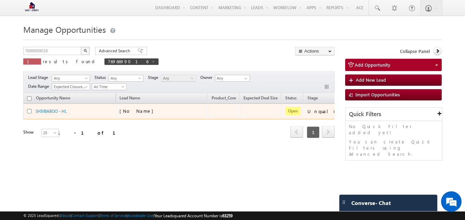 The image size is (465, 220). Describe the element at coordinates (344, 203) in the screenshot. I see `img: carter-drag` at that location.